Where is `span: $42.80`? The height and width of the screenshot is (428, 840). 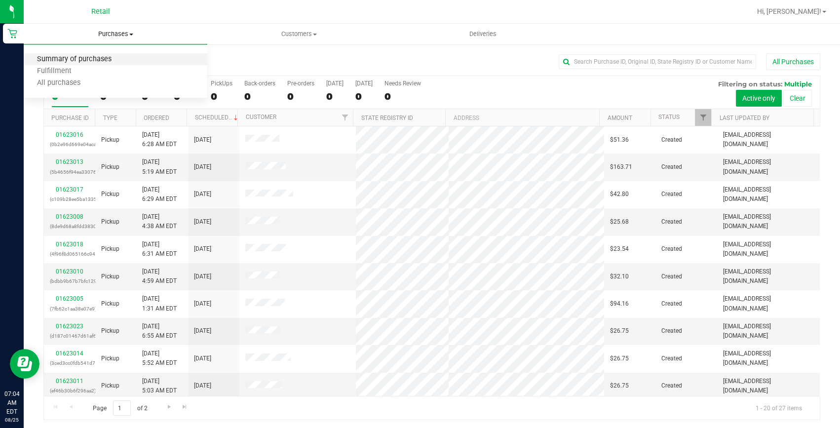 span: $42.80 is located at coordinates (620, 194).